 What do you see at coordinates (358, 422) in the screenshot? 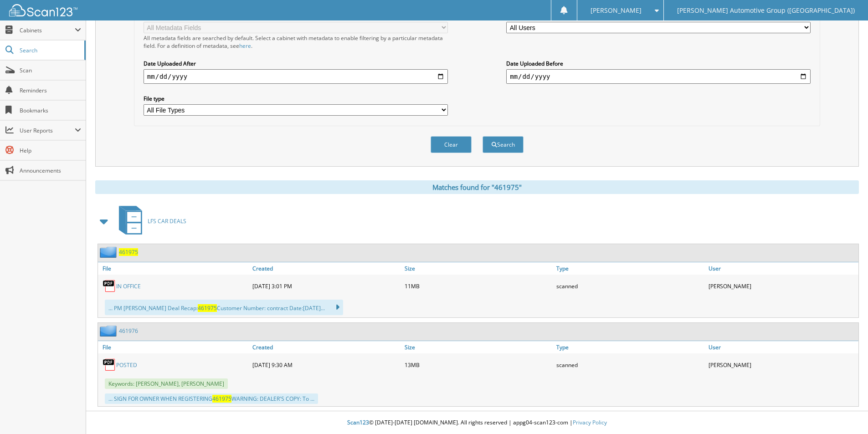
I see `span: Scan123` at bounding box center [358, 422].